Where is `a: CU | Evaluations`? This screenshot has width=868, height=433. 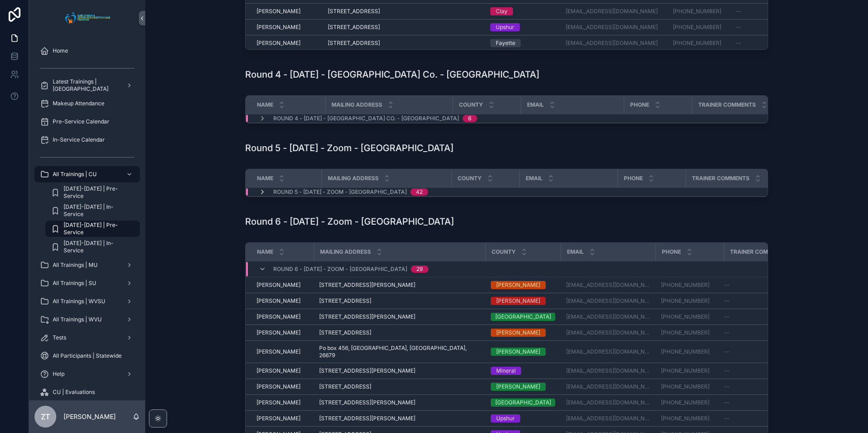
a: CU | Evaluations is located at coordinates (87, 392).